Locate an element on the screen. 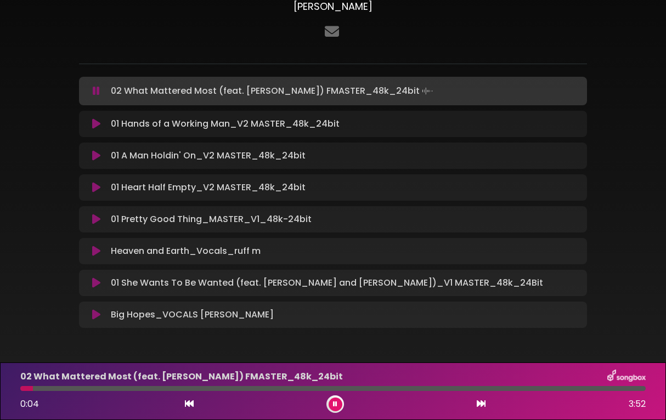 The image size is (666, 420). p: Heaven and Earth_Vocals_ruff m is located at coordinates (185, 251).